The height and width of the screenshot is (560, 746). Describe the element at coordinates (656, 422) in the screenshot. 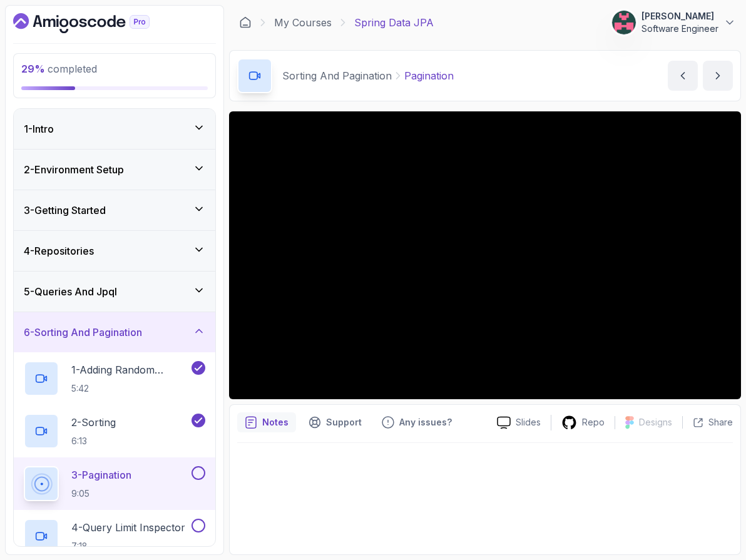

I see `p: Designs` at that location.